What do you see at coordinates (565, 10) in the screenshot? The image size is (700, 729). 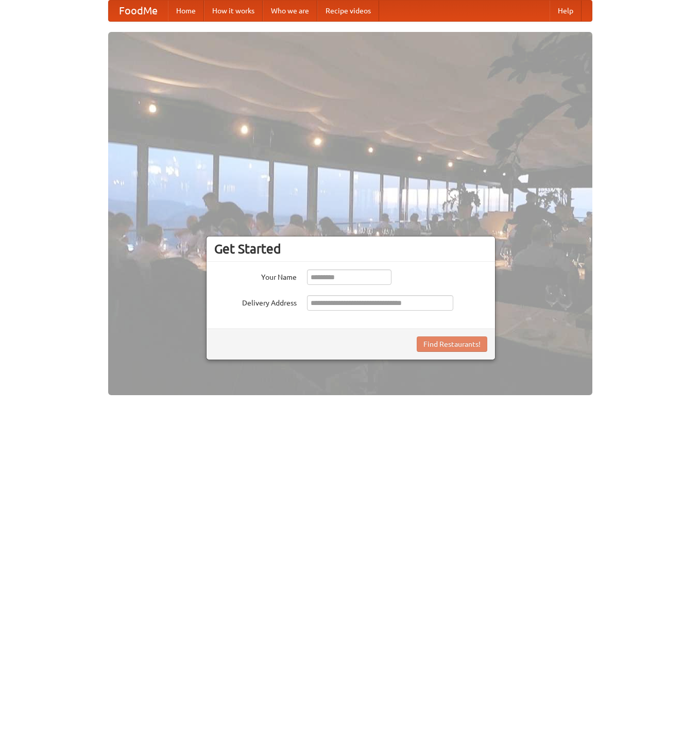 I see `a: Help` at bounding box center [565, 10].